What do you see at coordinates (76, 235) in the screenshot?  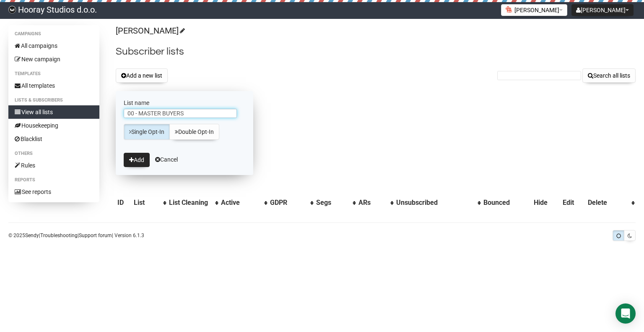 I see `p: © 2025 | | | Version 6.1.3` at bounding box center [76, 235].